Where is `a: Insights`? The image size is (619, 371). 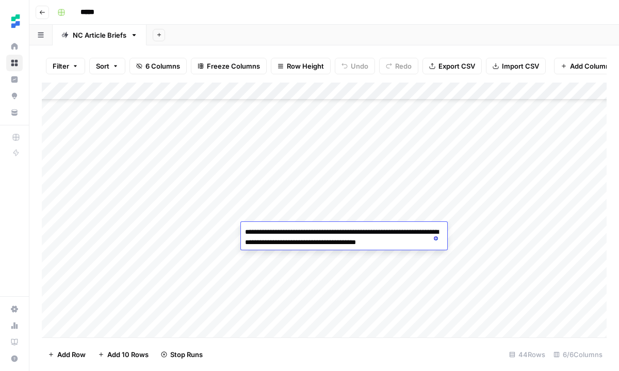 a: Insights is located at coordinates (14, 79).